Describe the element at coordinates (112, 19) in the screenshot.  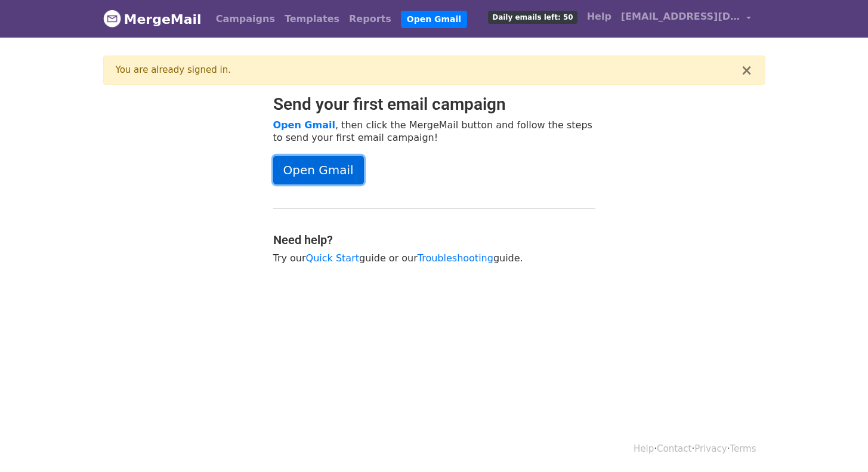
I see `img: MergeMail logo` at that location.